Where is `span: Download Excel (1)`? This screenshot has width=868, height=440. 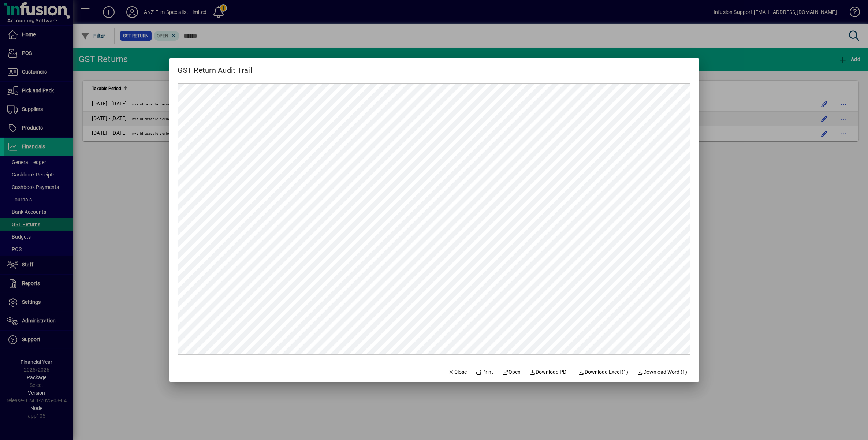 span: Download Excel (1) is located at coordinates (603, 372).